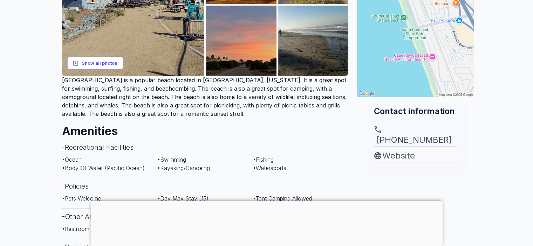 The image size is (533, 246). I want to click on span: • Tent Camping Allowed, so click(283, 199).